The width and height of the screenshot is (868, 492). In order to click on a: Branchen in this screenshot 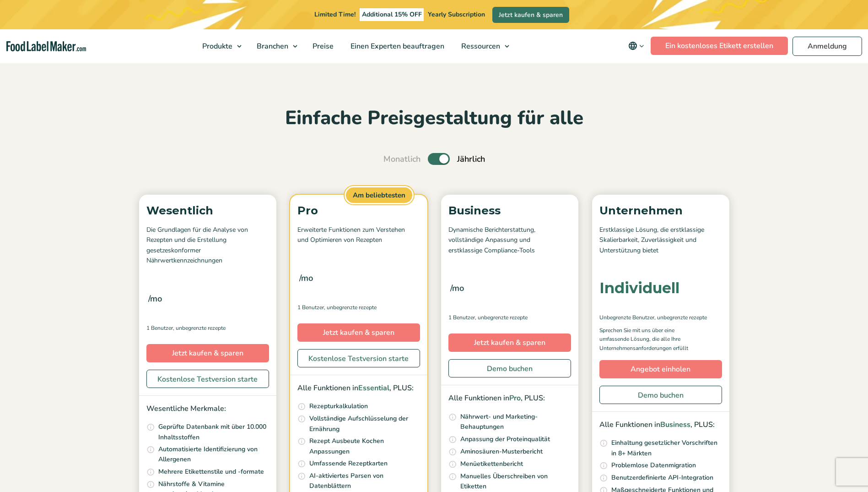, I will do `click(275, 46)`.